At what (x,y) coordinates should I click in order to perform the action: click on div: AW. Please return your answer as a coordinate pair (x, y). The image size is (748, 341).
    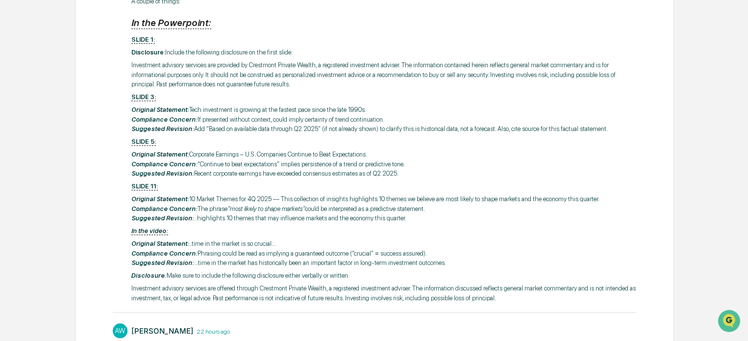
    Looking at the image, I should click on (120, 330).